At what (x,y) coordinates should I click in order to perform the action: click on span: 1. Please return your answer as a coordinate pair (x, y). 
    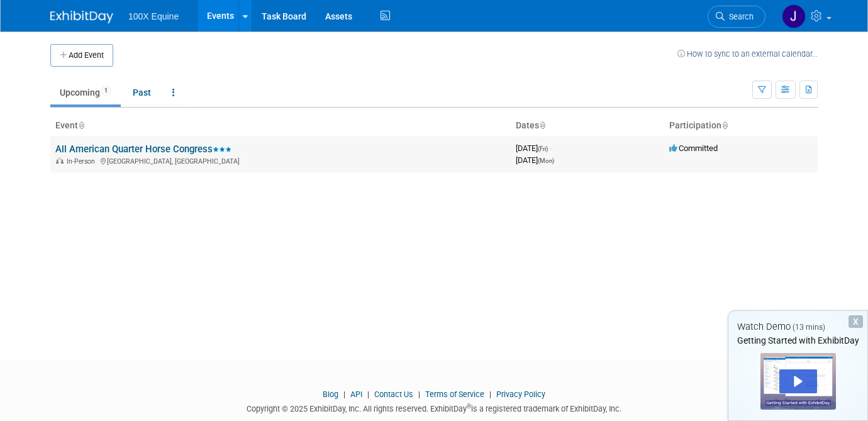
    Looking at the image, I should click on (106, 91).